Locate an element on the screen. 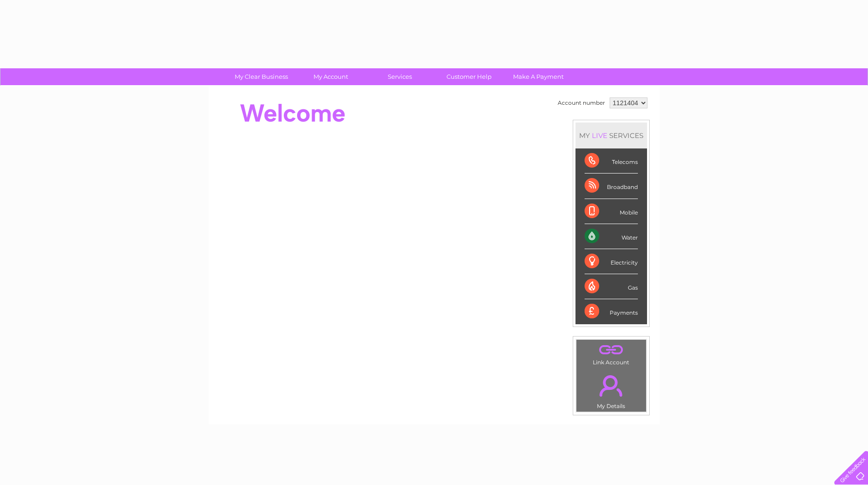 Image resolution: width=868 pixels, height=485 pixels. div: Gas is located at coordinates (611, 286).